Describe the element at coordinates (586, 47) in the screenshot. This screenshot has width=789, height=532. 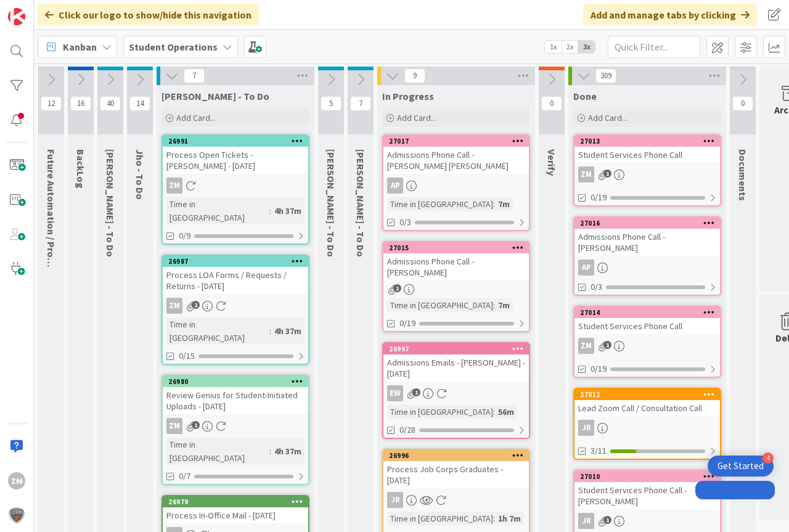
I see `span: 3x` at that location.